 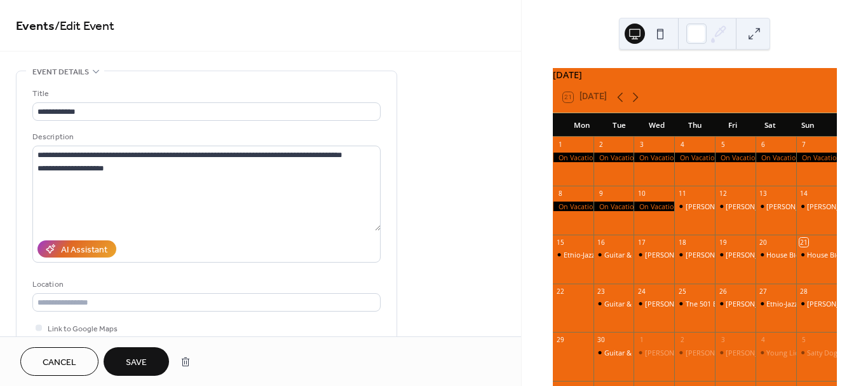 I want to click on div: 10, so click(x=642, y=193).